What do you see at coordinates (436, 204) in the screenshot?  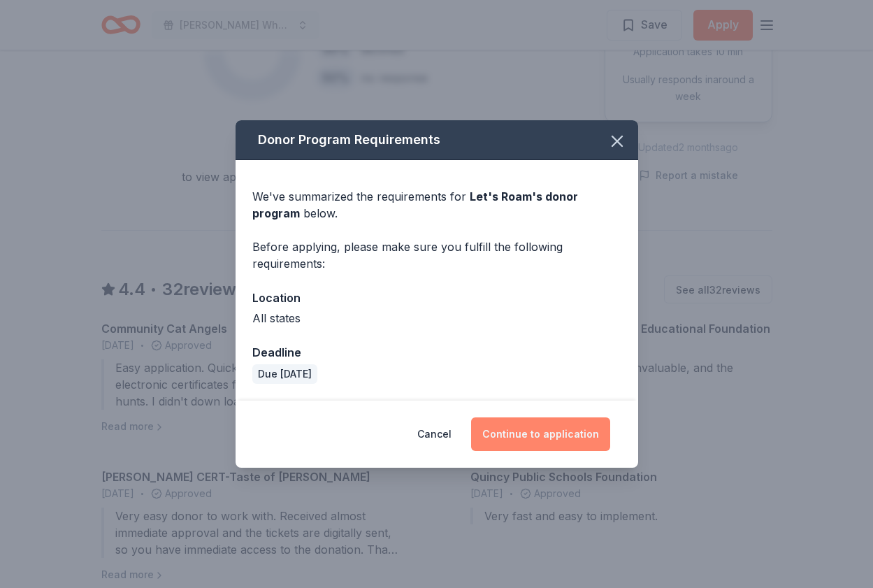 I see `div: We've summarized the requirements for below.` at bounding box center [436, 204].